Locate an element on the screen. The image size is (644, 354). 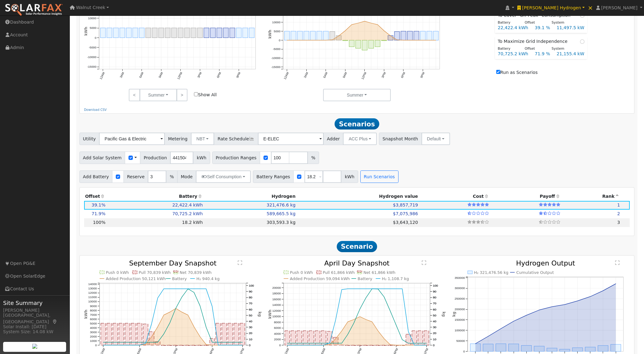
text: 10000 is located at coordinates (277, 316).